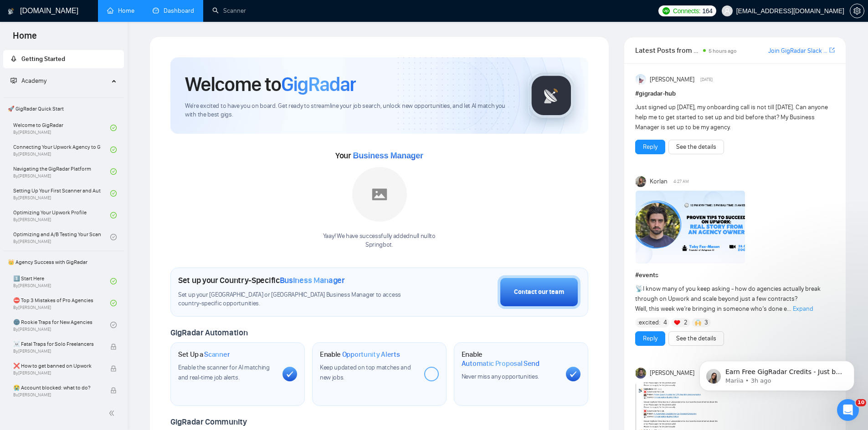 Image resolution: width=868 pixels, height=430 pixels. Describe the element at coordinates (91, 99) in the screenshot. I see `div: Mariia says…` at that location.